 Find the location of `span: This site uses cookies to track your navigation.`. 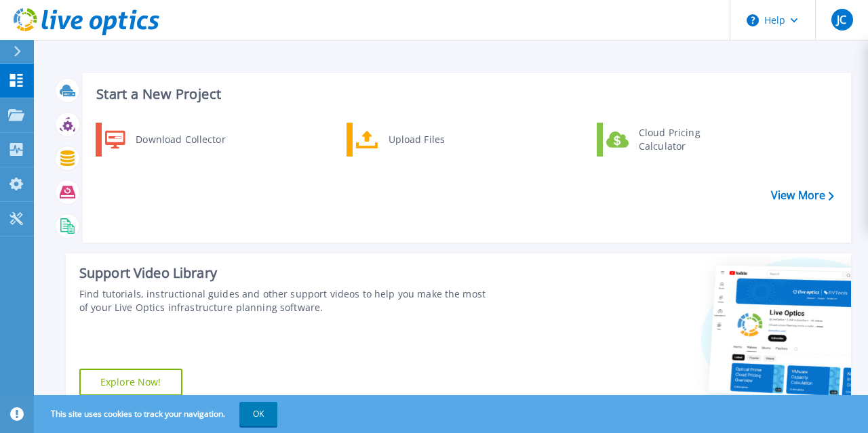

span: This site uses cookies to track your navigation. is located at coordinates (157, 414).